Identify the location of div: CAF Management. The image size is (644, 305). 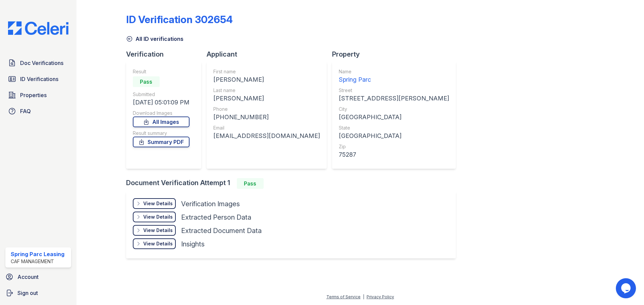
(37, 262).